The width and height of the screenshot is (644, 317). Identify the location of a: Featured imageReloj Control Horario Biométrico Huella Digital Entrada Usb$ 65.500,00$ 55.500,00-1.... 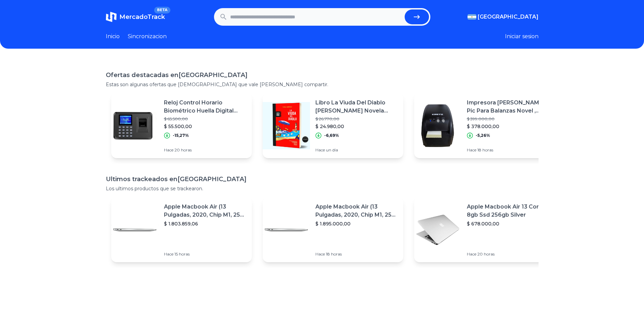
(182, 126).